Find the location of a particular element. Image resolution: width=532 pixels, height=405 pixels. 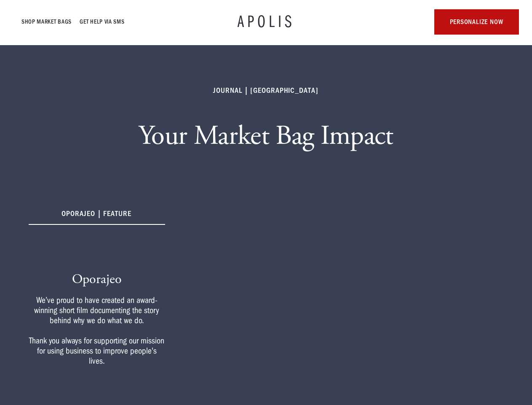

h6: oporajeo | FEATURE is located at coordinates (97, 217).